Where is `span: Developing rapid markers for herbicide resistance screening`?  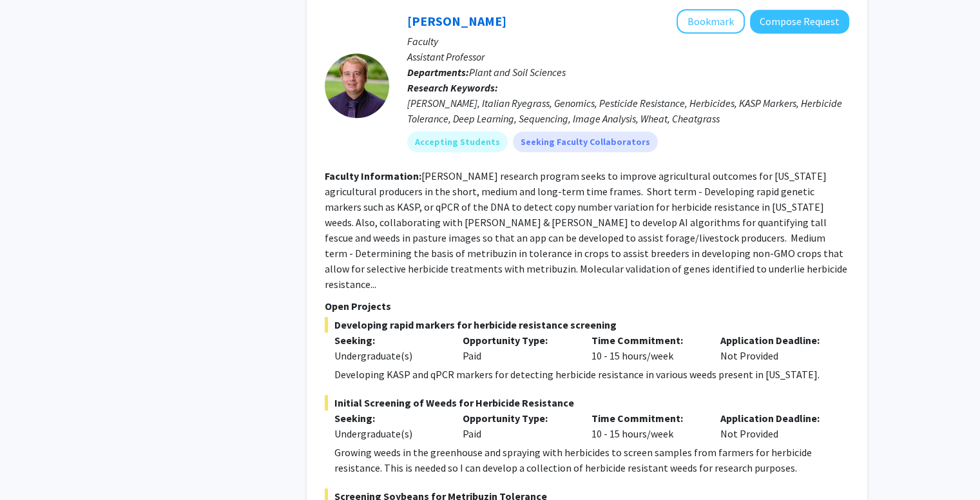
span: Developing rapid markers for herbicide resistance screening is located at coordinates (587, 325).